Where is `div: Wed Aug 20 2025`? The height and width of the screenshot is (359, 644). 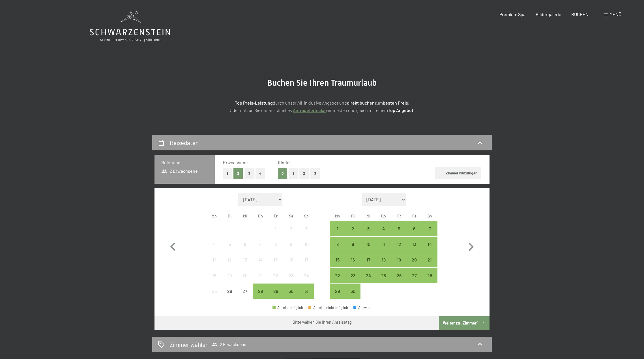
div: Wed Aug 20 2025 is located at coordinates (245, 275).